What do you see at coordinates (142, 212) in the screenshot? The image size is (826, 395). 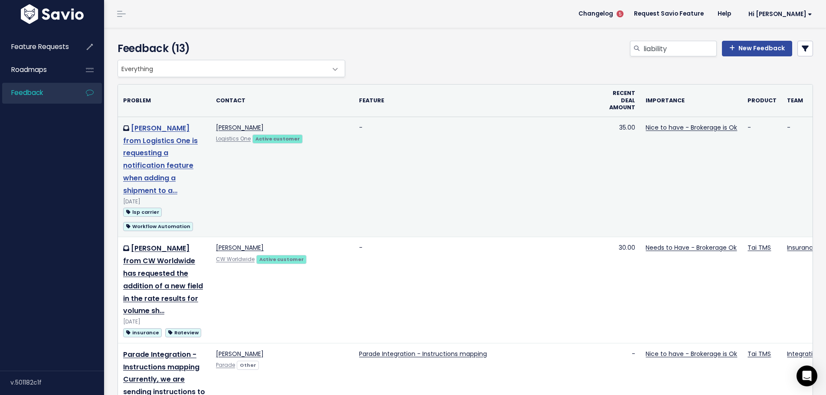 I see `a: lsp carrier` at bounding box center [142, 212].